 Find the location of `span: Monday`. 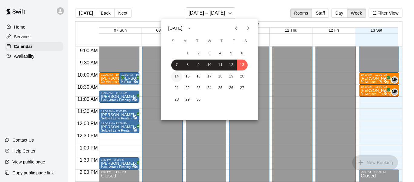

span: Monday is located at coordinates (185, 41).